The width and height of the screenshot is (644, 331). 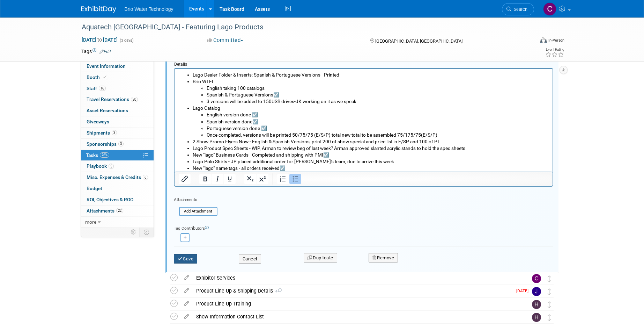 I want to click on a: Giveaways, so click(x=118, y=122).